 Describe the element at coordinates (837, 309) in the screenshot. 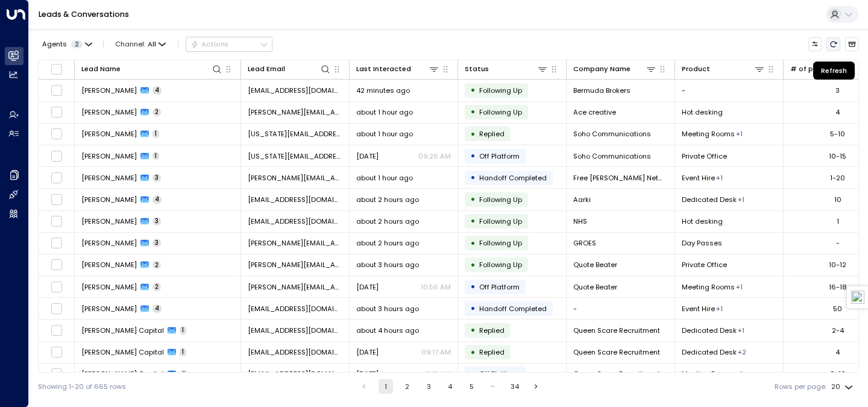

I see `div: 50` at that location.